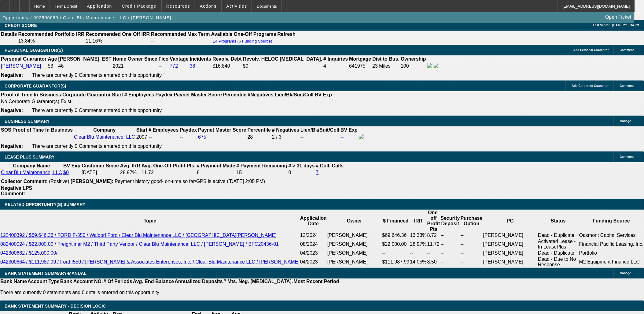 This screenshot has height=314, width=644. I want to click on td: 11.72, so click(434, 244).